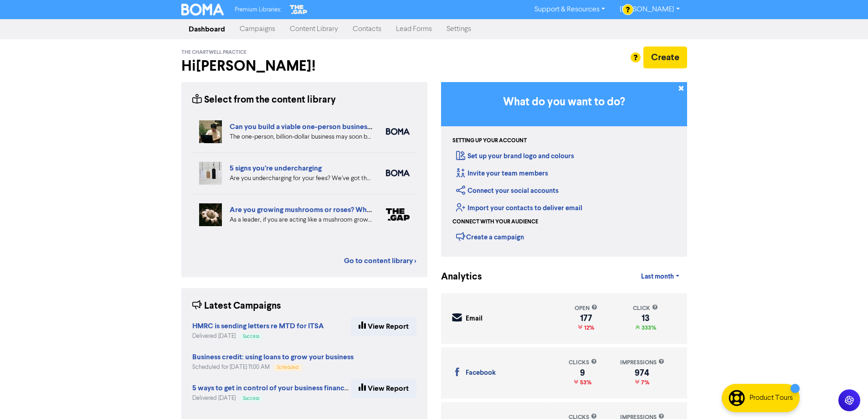  Describe the element at coordinates (665, 57) in the screenshot. I see `button: Create` at that location.